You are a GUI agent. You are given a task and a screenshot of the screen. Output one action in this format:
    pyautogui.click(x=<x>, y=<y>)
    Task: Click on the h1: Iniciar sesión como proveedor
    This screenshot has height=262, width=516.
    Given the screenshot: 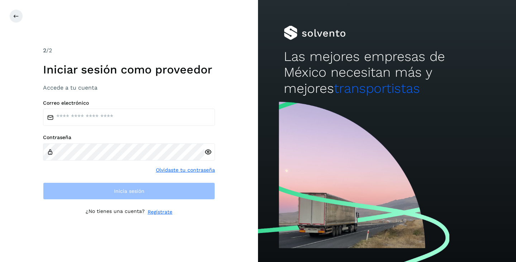 What is the action you would take?
    pyautogui.click(x=129, y=70)
    